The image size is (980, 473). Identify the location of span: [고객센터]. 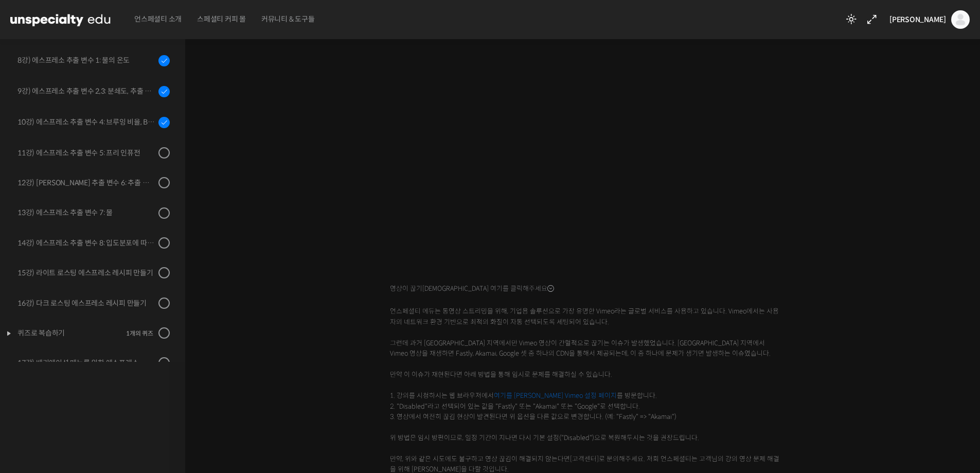
(585, 459).